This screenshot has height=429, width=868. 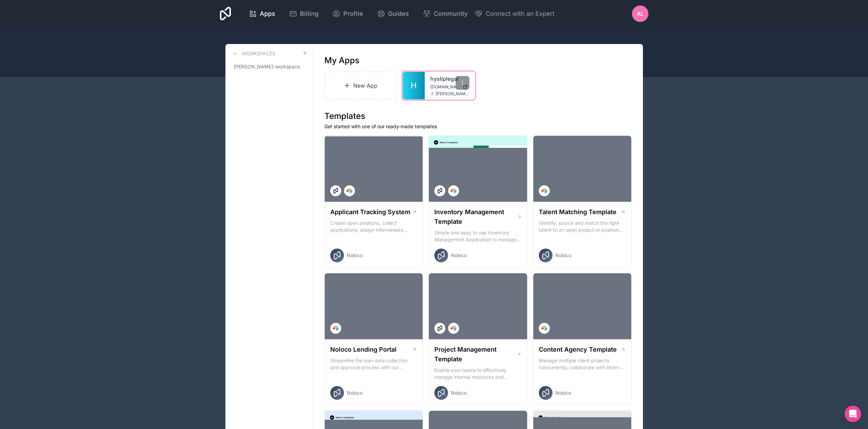 I want to click on h1: Inventory Management Template, so click(x=476, y=217).